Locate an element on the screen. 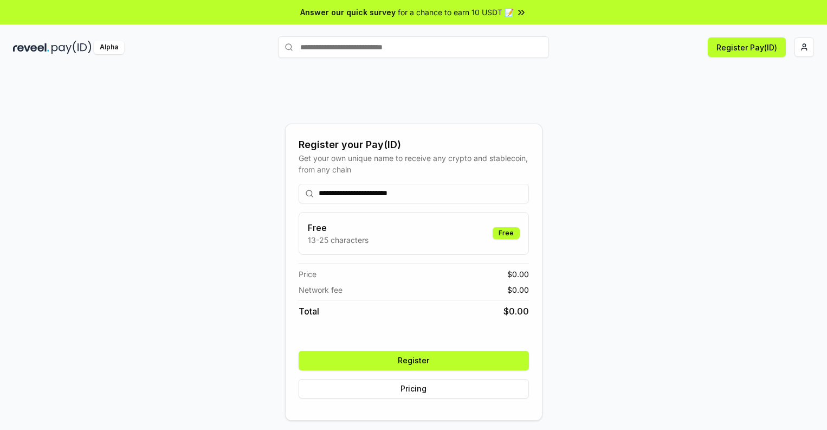 This screenshot has width=827, height=430. button: Pricing is located at coordinates (413, 389).